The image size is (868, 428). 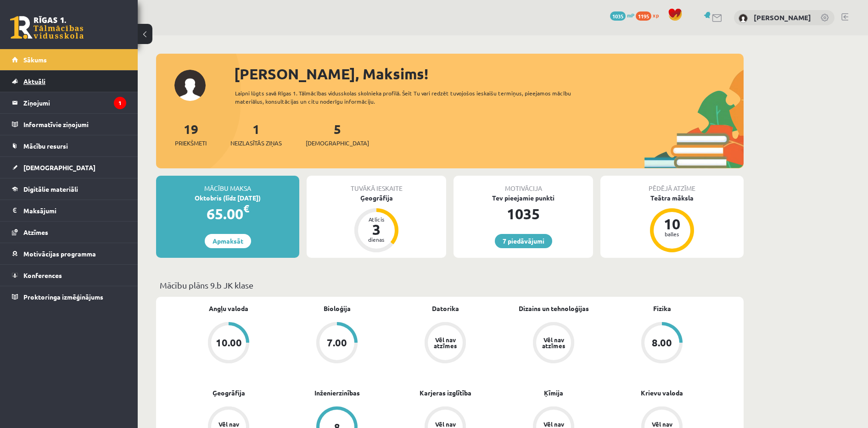 What do you see at coordinates (631, 15) in the screenshot?
I see `span: mP` at bounding box center [631, 15].